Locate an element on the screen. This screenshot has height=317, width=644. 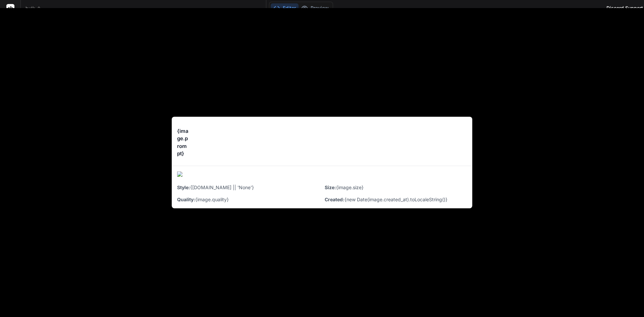
button: Editor is located at coordinates (285, 8).